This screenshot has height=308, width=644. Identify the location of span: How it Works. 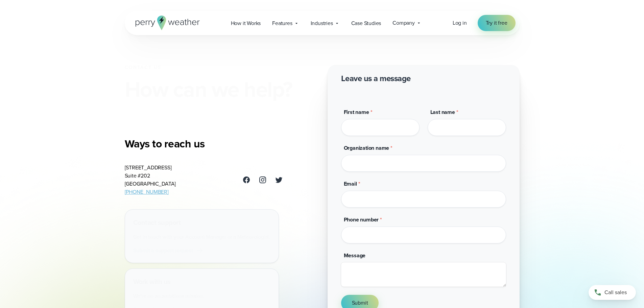
(246, 23).